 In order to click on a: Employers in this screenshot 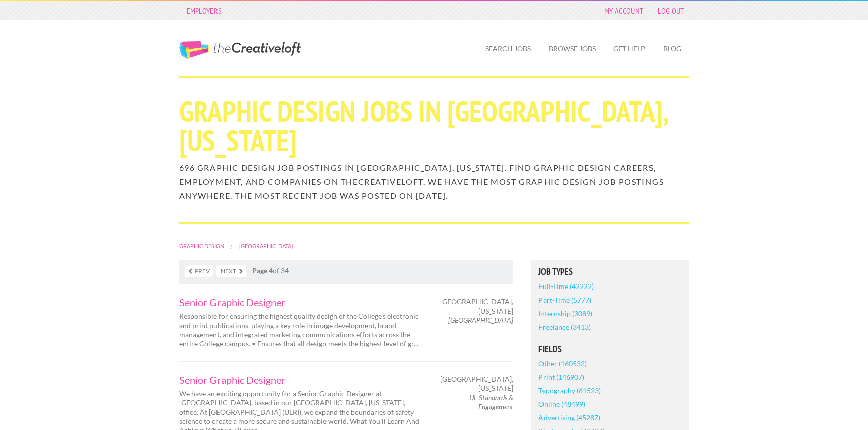, I will do `click(204, 11)`.